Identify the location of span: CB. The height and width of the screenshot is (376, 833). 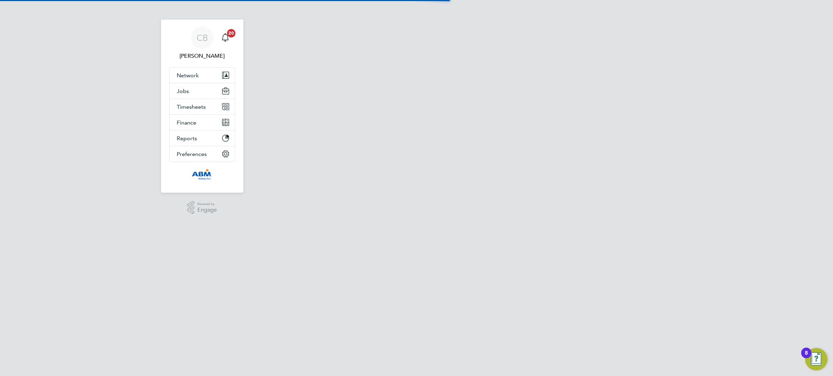
(202, 38).